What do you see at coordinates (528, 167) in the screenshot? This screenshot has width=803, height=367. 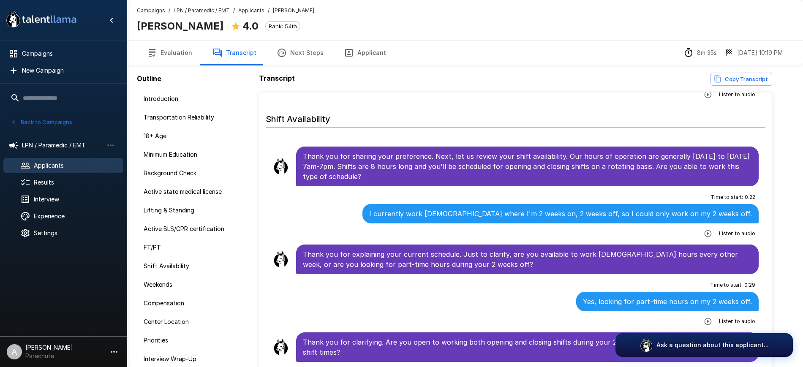 I see `p: Thank you for sharing your preference. Next, let us review your shift availability. Our hours of ...` at bounding box center [528, 167].